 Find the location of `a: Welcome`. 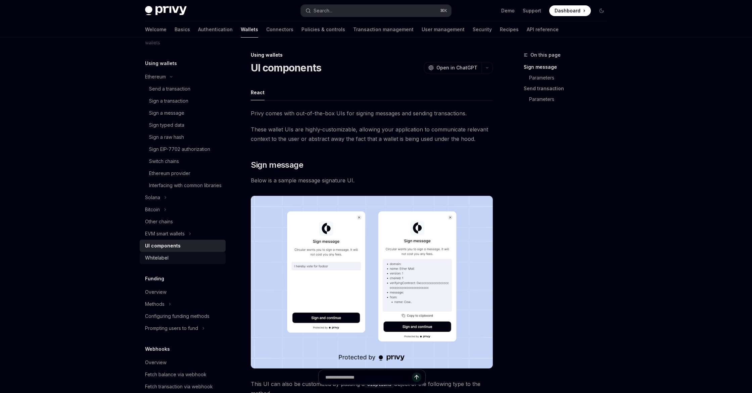

a: Welcome is located at coordinates (156, 30).